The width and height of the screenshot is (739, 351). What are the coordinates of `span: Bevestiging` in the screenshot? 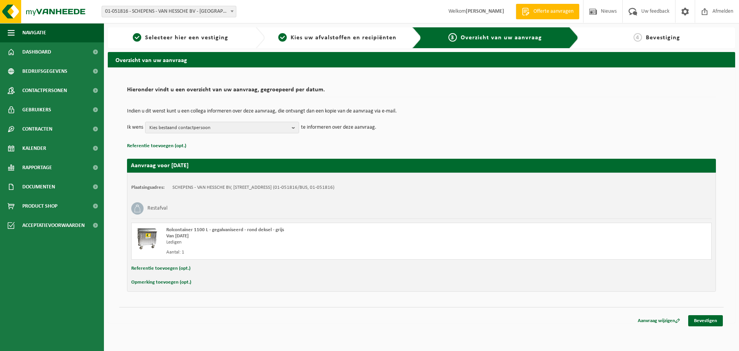 It's located at (663, 38).